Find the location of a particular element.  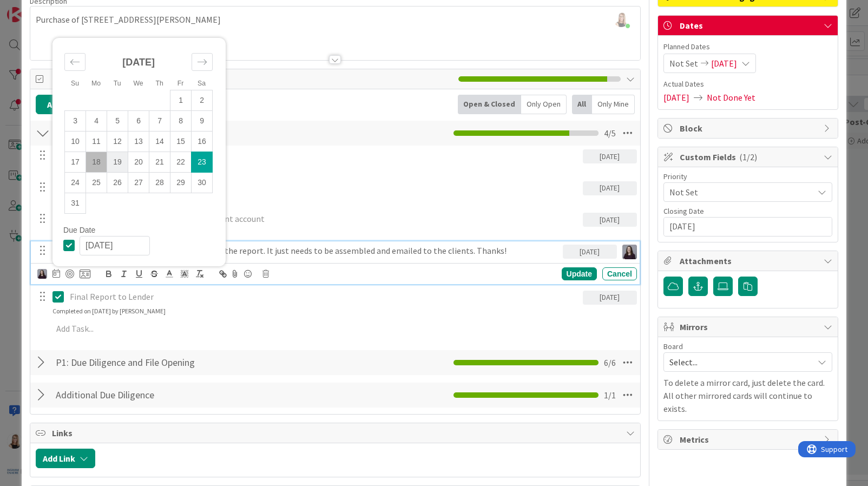

span: Planned Dates is located at coordinates (748, 46).